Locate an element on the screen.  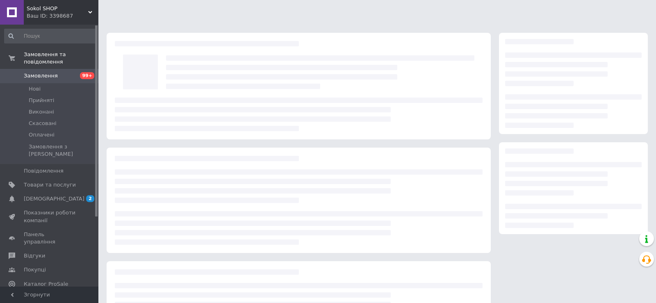
span: Товари та послуги is located at coordinates (50, 185).